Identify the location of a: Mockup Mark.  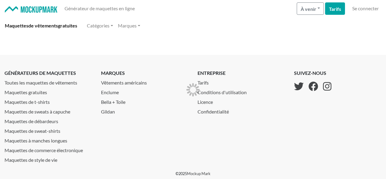
(199, 173).